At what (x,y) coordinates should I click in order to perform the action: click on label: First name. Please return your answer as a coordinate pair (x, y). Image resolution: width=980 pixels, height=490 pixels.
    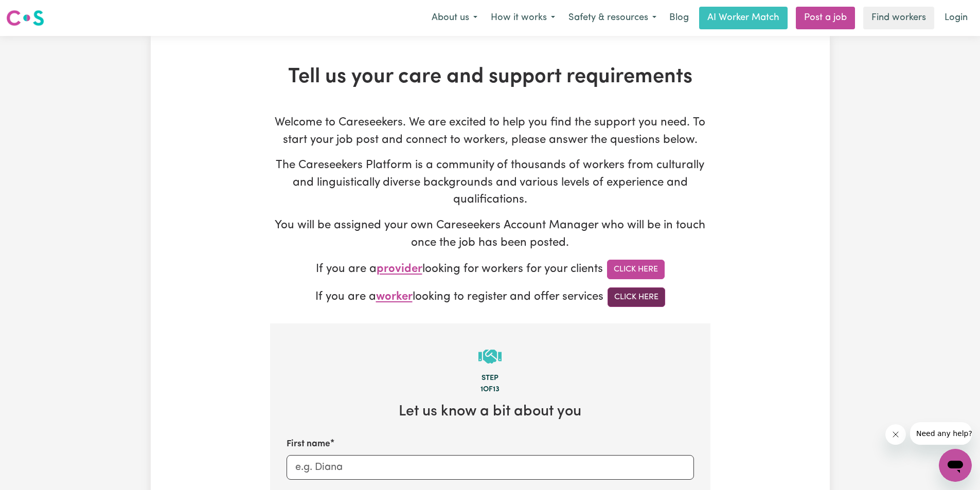
    Looking at the image, I should click on (308, 444).